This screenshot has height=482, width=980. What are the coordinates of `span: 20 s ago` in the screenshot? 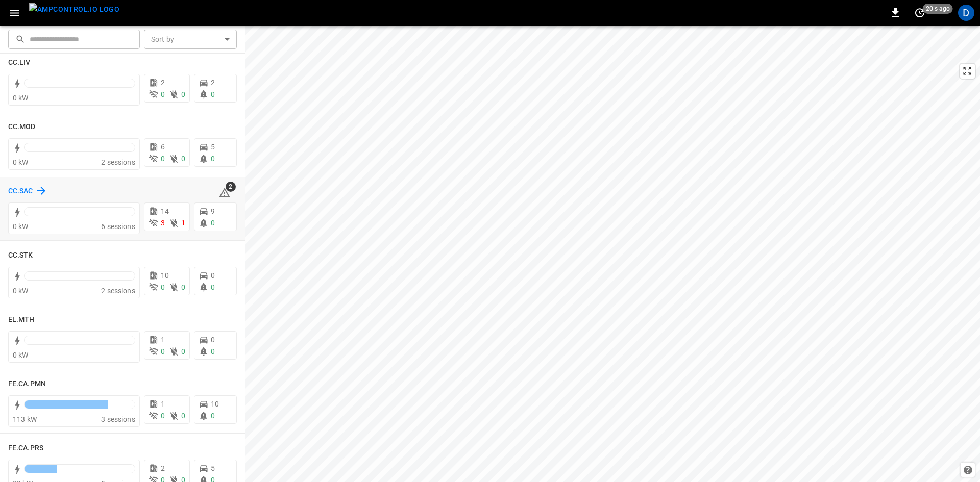 It's located at (937, 9).